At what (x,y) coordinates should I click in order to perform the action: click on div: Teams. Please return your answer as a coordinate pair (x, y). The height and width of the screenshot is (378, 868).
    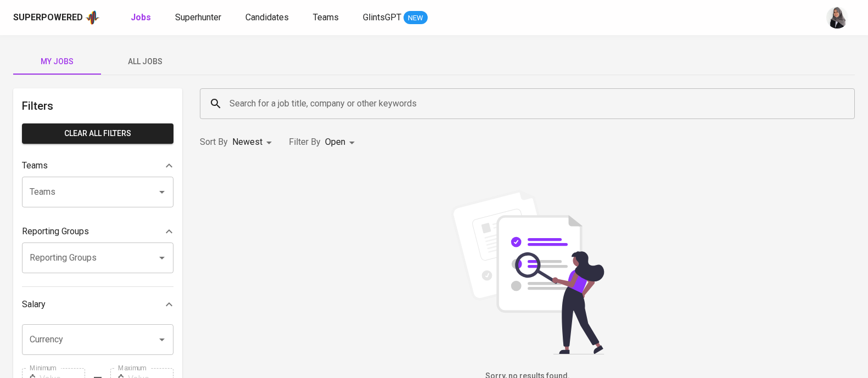
    Looking at the image, I should click on (98, 166).